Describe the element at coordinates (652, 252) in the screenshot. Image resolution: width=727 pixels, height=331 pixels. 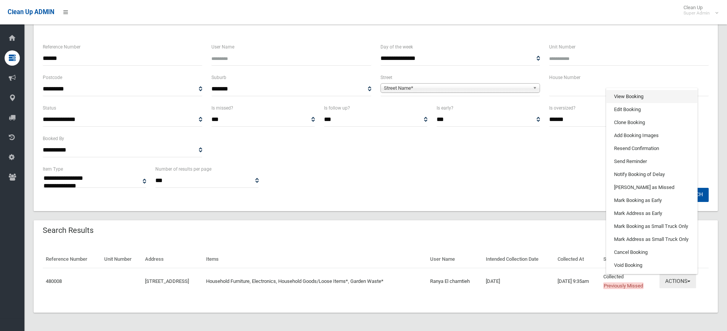
I see `a: Cancel Booking` at that location.